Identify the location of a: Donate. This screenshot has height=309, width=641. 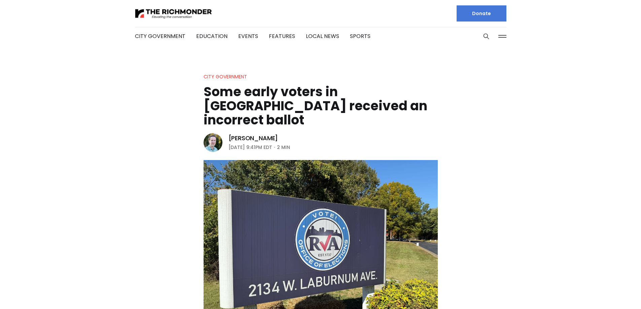
(481, 13).